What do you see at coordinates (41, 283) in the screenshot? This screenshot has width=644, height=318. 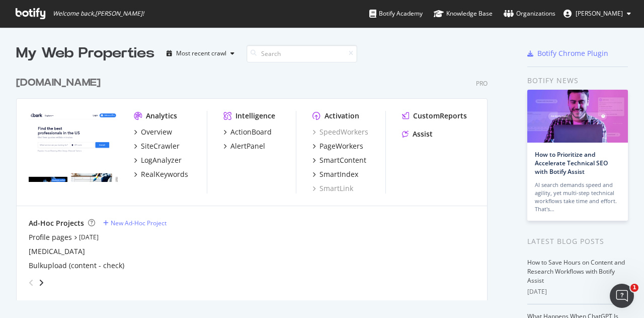 I see `div: angle-right` at bounding box center [41, 283].